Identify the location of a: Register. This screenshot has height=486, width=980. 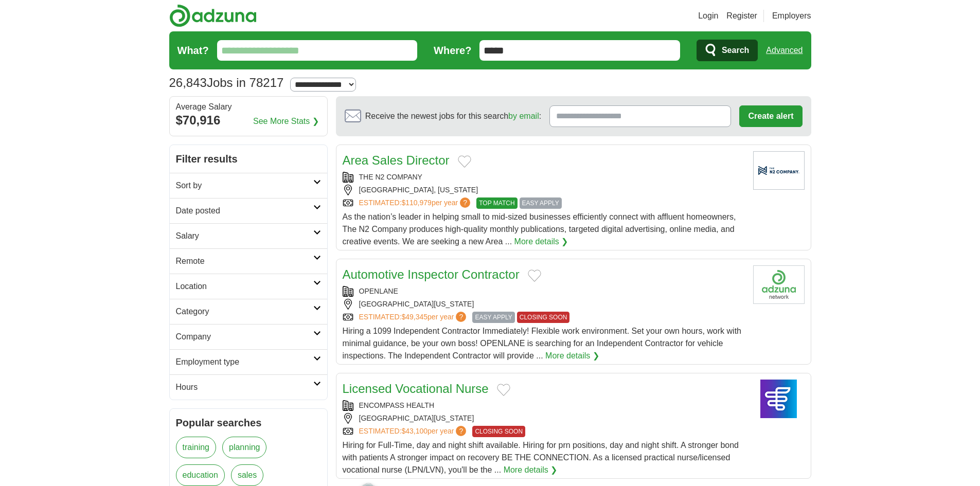
(742, 16).